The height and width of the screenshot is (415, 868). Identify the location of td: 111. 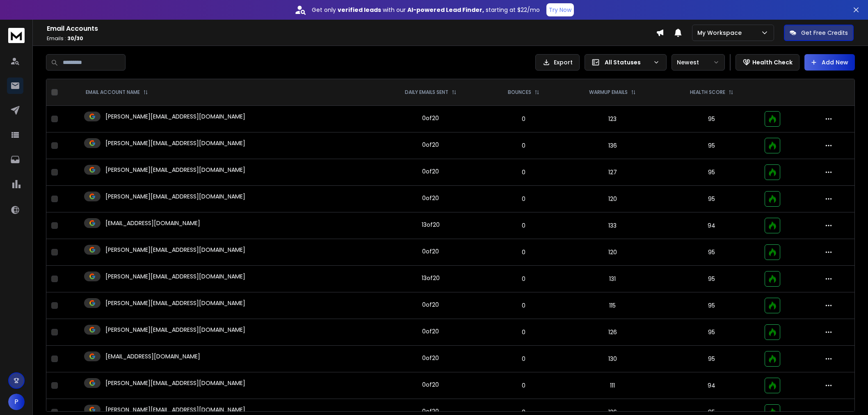
(612, 386).